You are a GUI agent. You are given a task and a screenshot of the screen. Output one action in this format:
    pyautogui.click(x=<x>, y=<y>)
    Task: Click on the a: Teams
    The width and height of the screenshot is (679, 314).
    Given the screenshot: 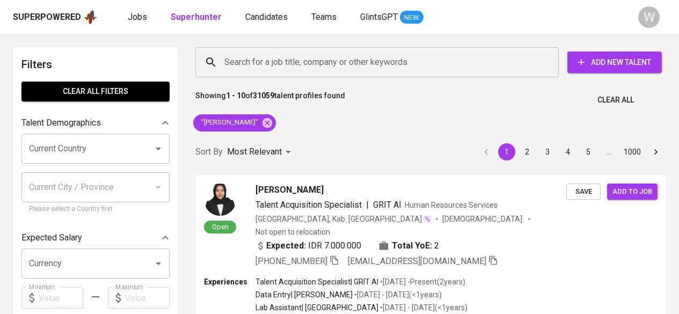 What is the action you would take?
    pyautogui.click(x=325, y=17)
    